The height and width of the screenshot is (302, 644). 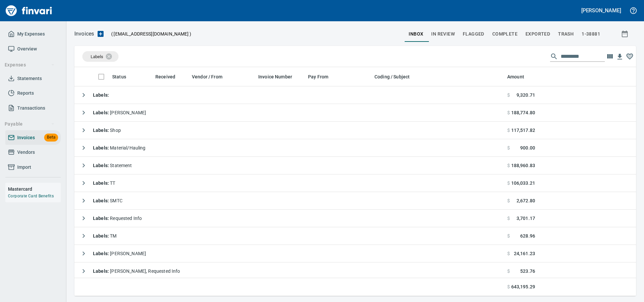 What do you see at coordinates (26, 137) in the screenshot?
I see `span: Invoices` at bounding box center [26, 137].